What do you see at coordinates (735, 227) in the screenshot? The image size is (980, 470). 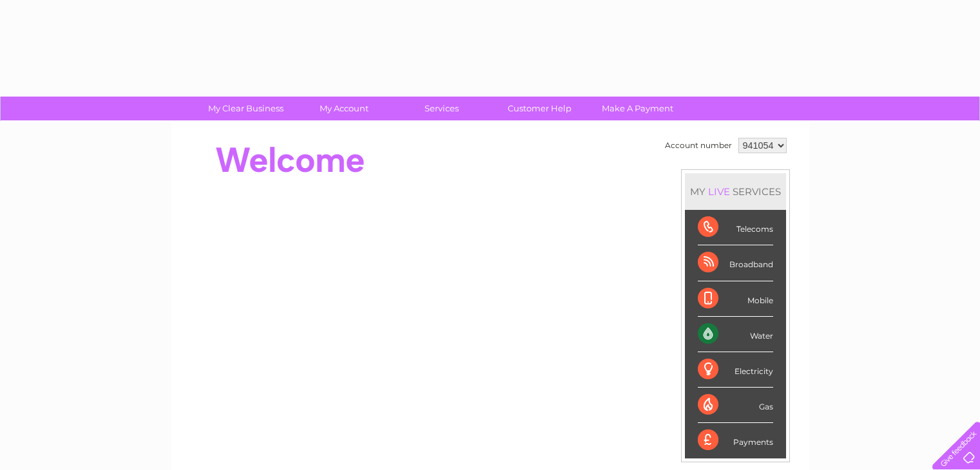 I see `div: Telecoms` at bounding box center [735, 227].